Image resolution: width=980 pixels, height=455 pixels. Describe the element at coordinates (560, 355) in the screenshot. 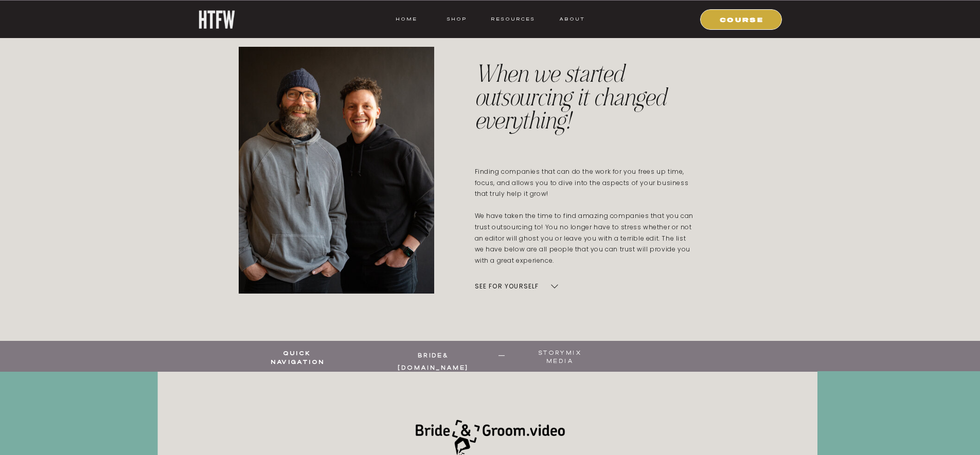

I see `nav: storymix media` at that location.